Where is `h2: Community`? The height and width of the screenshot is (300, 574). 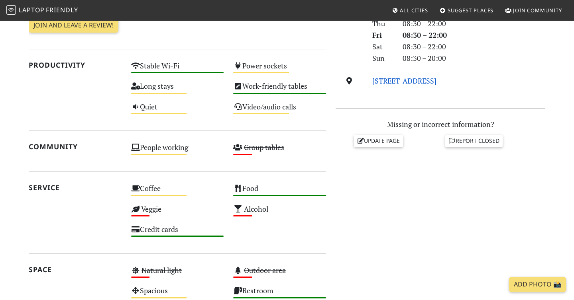
h2: Community is located at coordinates (75, 147).